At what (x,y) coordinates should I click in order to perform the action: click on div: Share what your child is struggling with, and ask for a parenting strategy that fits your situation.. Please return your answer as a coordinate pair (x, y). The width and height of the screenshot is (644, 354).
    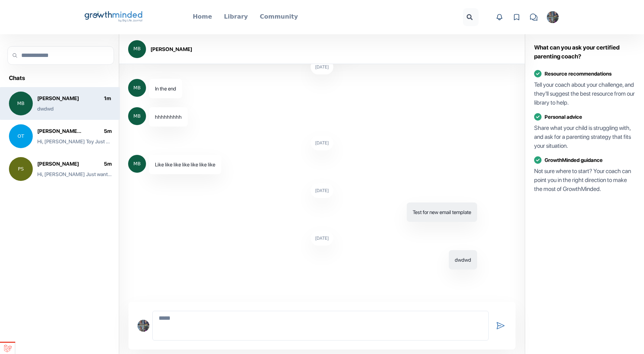
    Looking at the image, I should click on (585, 137).